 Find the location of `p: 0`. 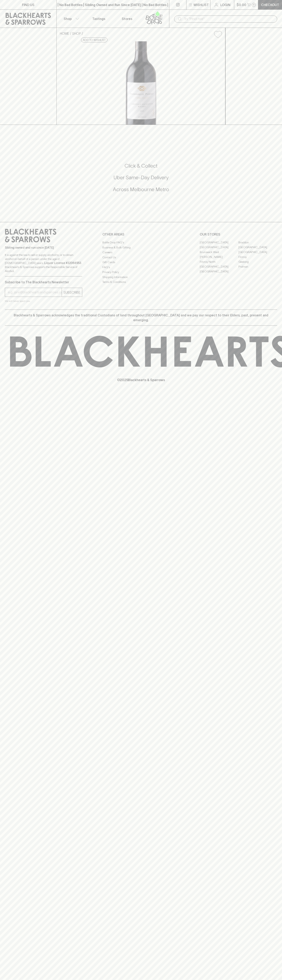

p: 0 is located at coordinates (254, 4).